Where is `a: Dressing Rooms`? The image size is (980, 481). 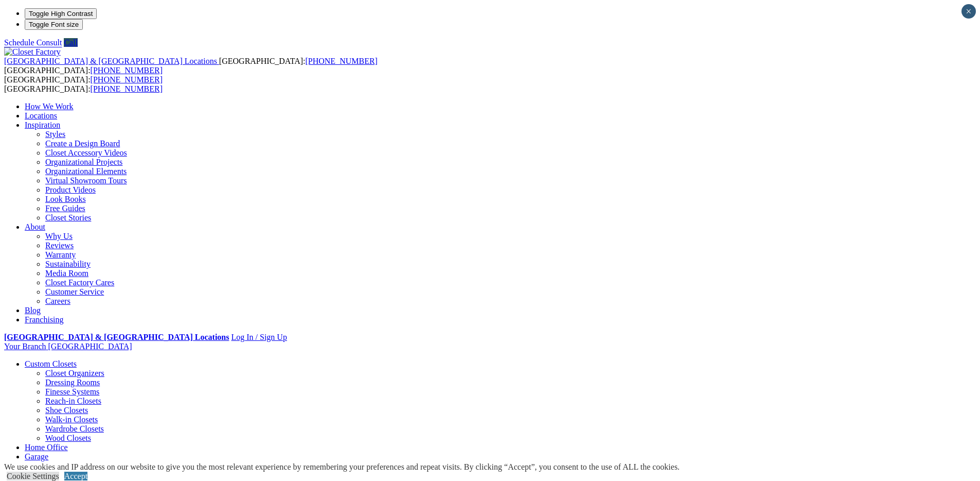
a: Dressing Rooms is located at coordinates (73, 382).